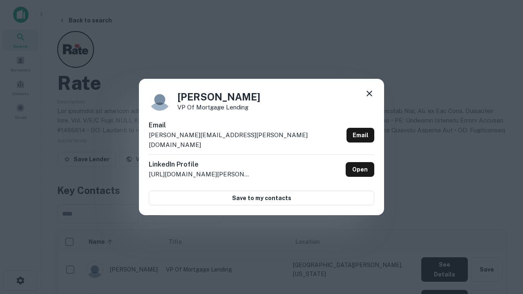  Describe the element at coordinates (219, 107) in the screenshot. I see `p: VP of Mortgage Lending` at that location.